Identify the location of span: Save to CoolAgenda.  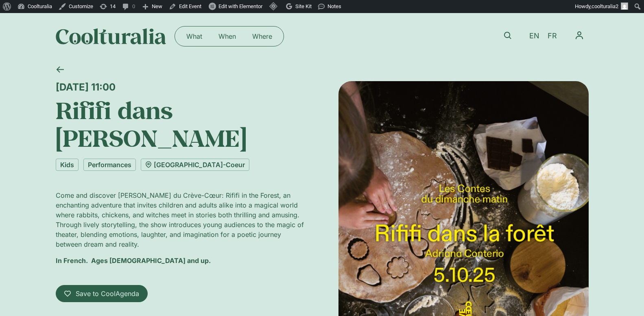
(107, 293).